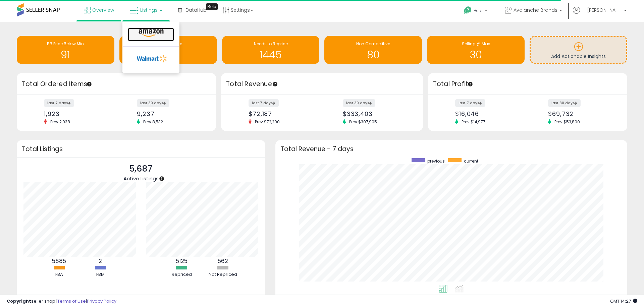 Image resolution: width=644 pixels, height=308 pixels. Describe the element at coordinates (182, 274) in the screenshot. I see `div: Repriced` at that location.